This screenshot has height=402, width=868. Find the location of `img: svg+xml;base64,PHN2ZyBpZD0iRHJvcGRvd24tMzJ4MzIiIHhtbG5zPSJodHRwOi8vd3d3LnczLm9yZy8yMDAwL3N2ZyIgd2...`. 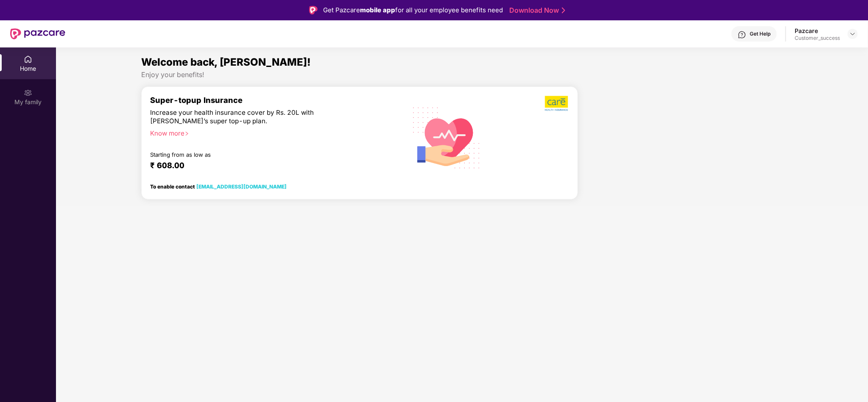

img: svg+xml;base64,PHN2ZyBpZD0iRHJvcGRvd24tMzJ4MzIiIHhtbG5zPSJodHRwOi8vd3d3LnczLm9yZy8yMDAwL3N2ZyIgd2... is located at coordinates (853, 34).